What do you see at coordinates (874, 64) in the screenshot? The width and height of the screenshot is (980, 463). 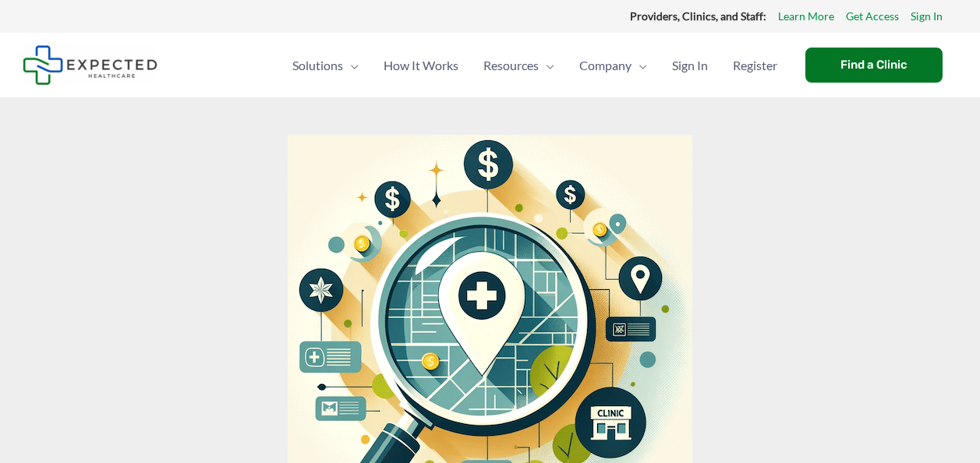 I see `a: Find a Clinic` at bounding box center [874, 64].